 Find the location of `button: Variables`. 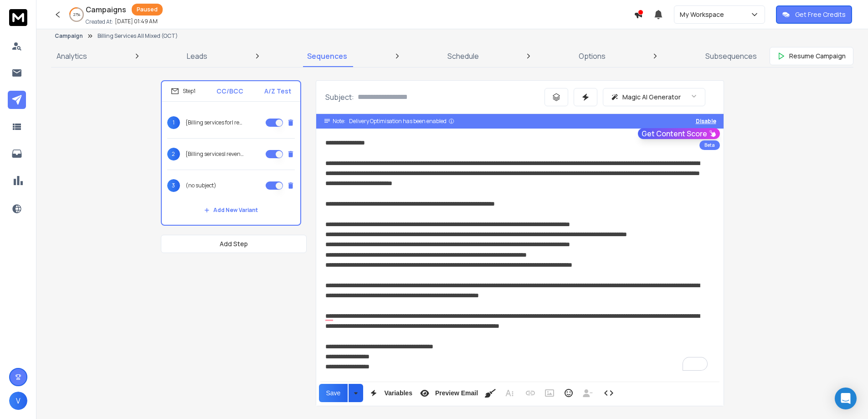

button: Variables is located at coordinates (390, 393).